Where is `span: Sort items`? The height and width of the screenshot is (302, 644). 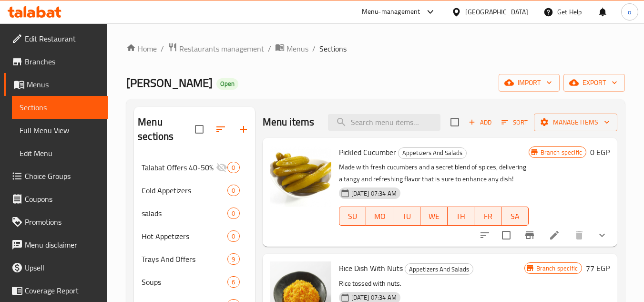
span: Sort items is located at coordinates (514, 122).